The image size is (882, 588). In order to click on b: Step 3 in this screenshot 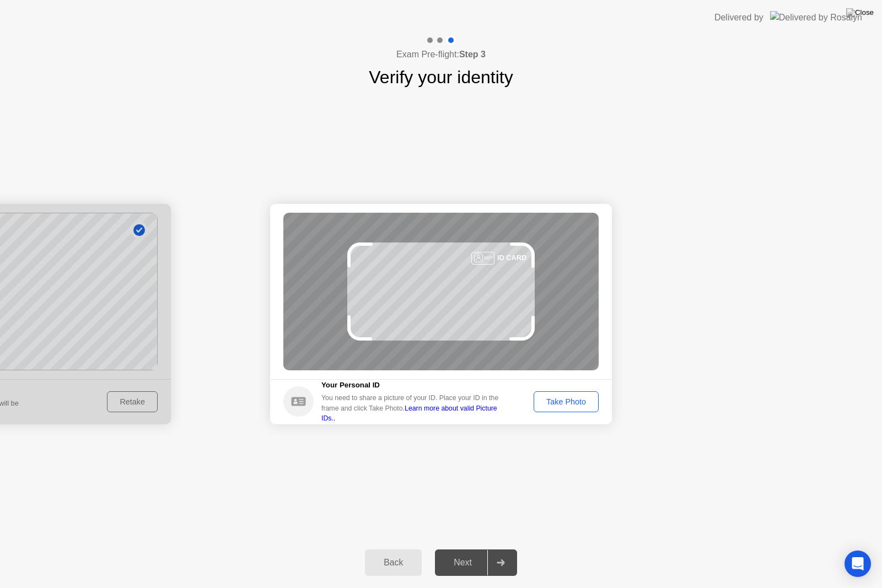, I will do `click(473, 54)`.